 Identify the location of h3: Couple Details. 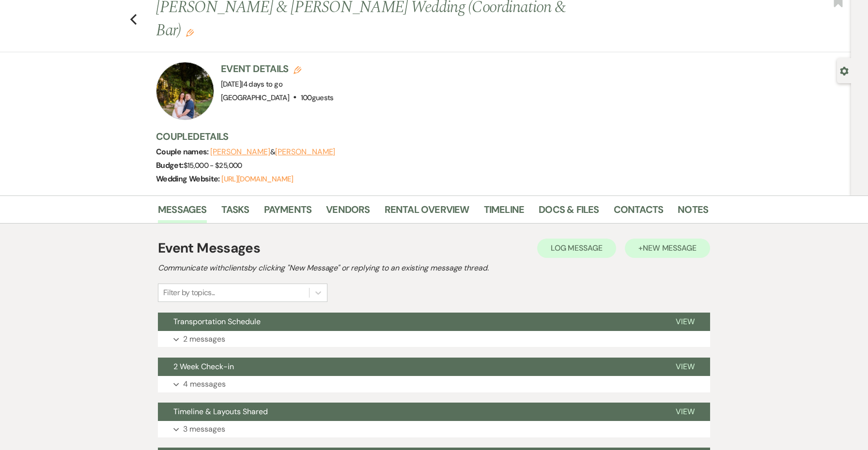
(427, 137).